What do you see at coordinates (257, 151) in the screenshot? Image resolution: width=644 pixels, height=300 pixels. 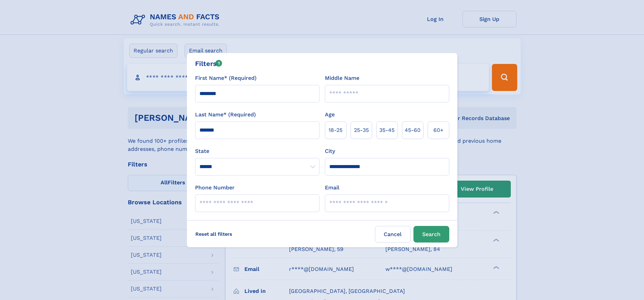 I see `label: State` at bounding box center [257, 151].